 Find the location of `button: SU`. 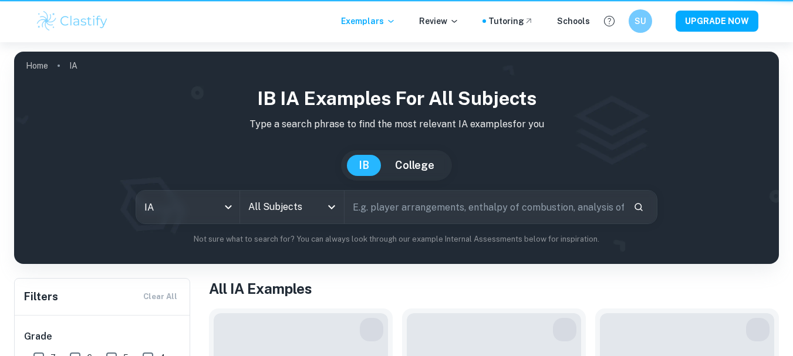

button: SU is located at coordinates (640, 21).